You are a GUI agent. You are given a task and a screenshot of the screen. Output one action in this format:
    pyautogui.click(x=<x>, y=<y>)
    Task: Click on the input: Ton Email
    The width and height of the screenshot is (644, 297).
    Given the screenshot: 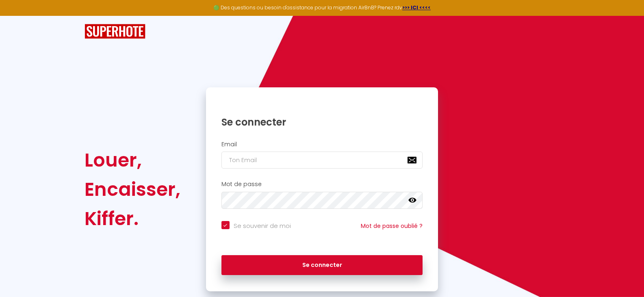 What is the action you would take?
    pyautogui.click(x=322, y=160)
    